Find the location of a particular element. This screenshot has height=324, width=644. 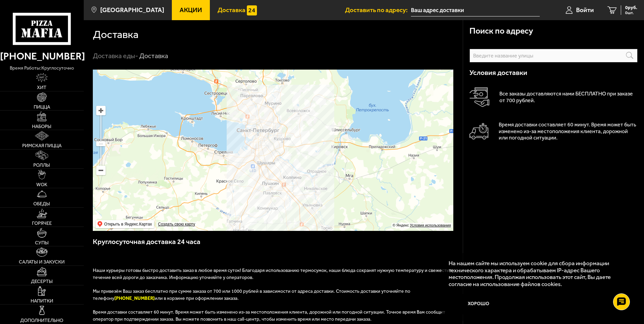

span: Акции is located at coordinates (191, 10).